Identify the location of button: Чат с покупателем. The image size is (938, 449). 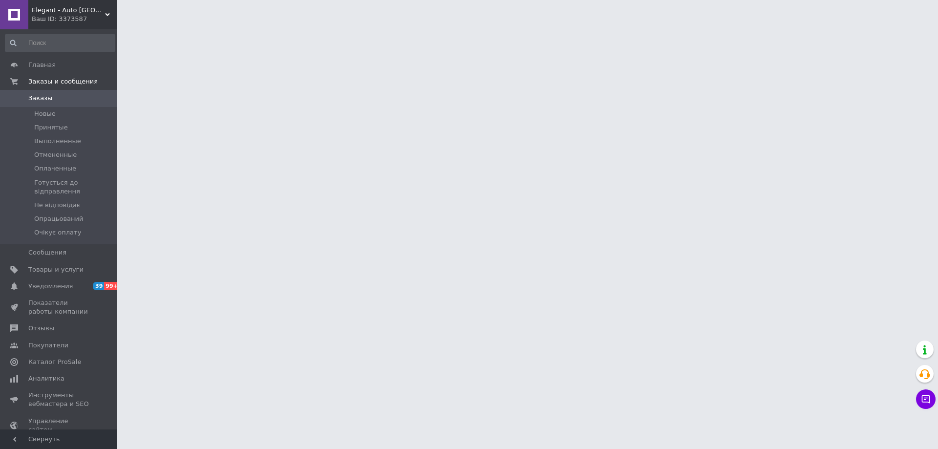
(926, 399).